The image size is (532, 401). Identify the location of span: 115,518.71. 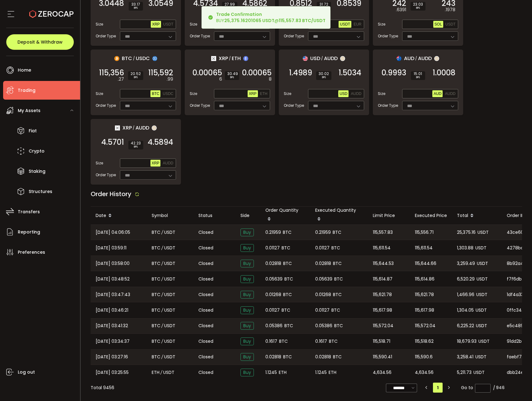
(381, 341).